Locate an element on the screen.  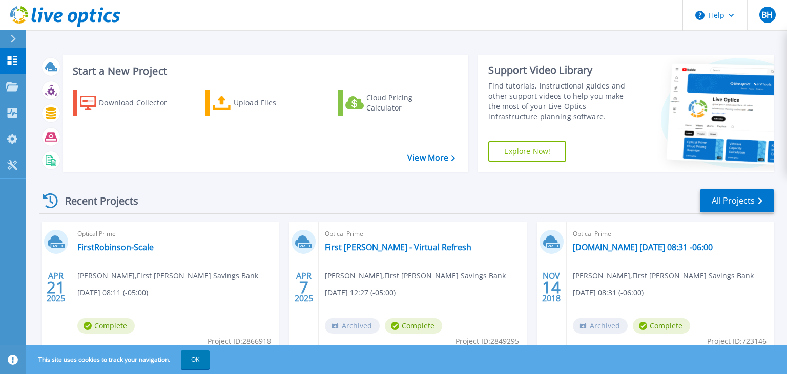
a: Cloud Pricing Calculator is located at coordinates (395, 103).